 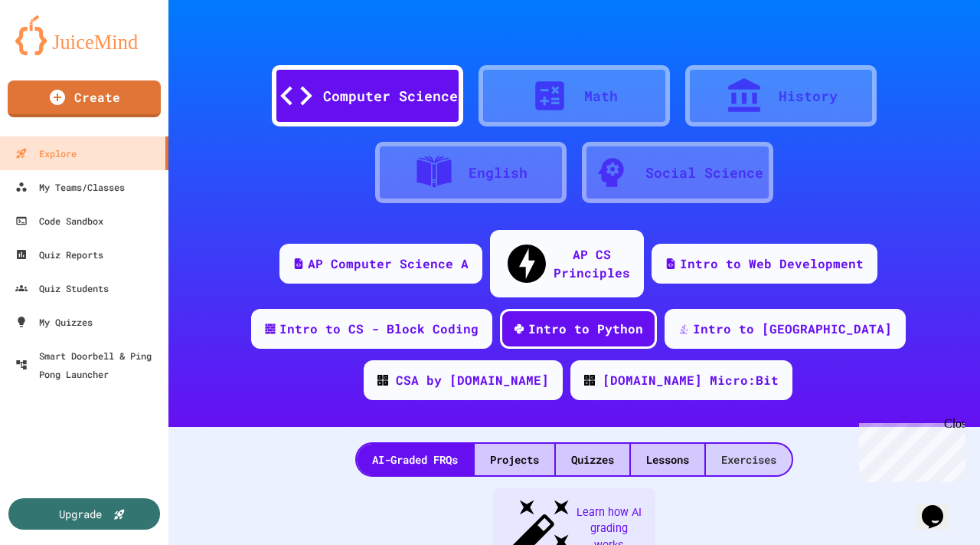 What do you see at coordinates (53, 322) in the screenshot?
I see `div: My Quizzes` at bounding box center [53, 322].